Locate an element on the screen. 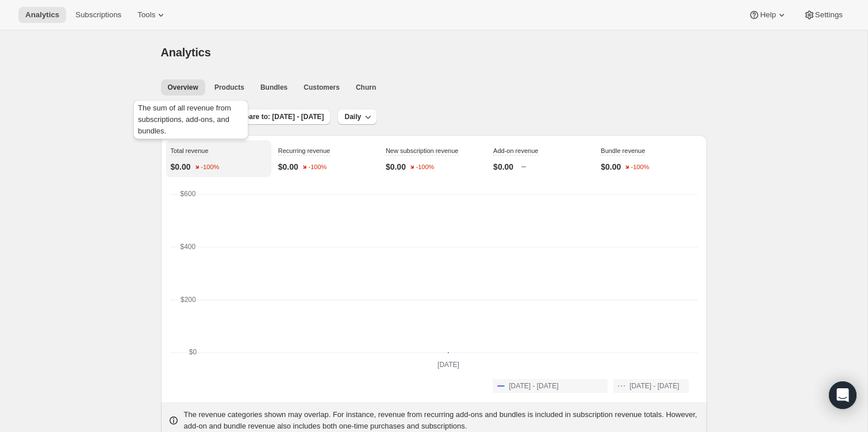 The height and width of the screenshot is (432, 868). text: $200 is located at coordinates (188, 299).